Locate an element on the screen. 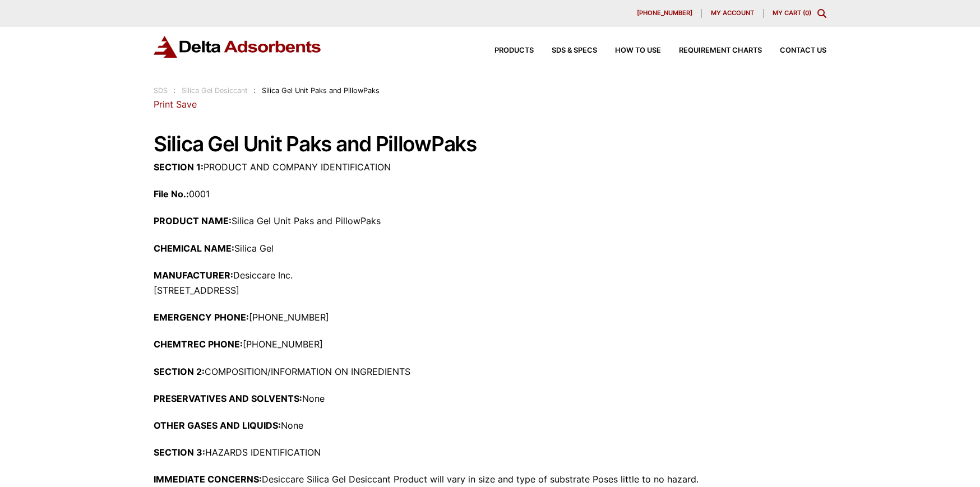 This screenshot has width=980, height=487. strong: SECTION 2: is located at coordinates (179, 371).